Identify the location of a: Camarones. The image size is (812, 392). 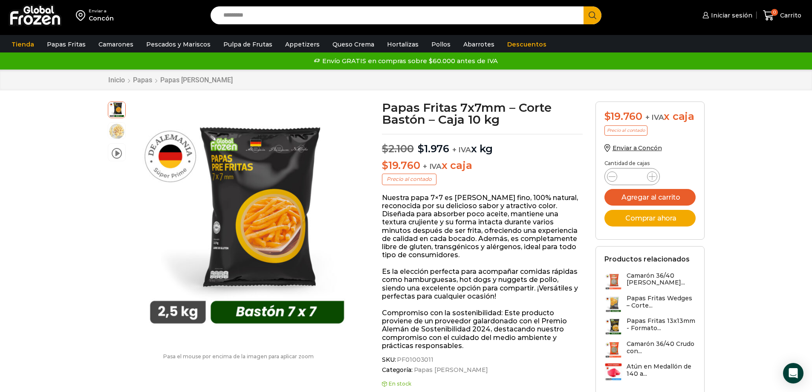
(116, 44).